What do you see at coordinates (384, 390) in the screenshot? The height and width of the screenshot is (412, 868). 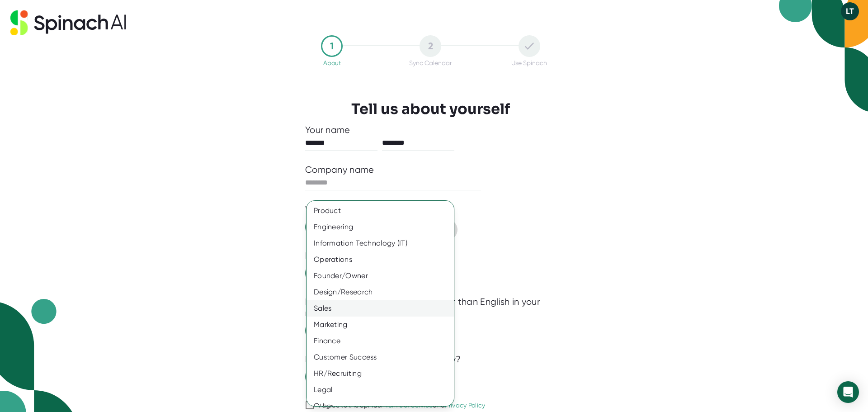 I see `div: Legal` at bounding box center [384, 390].